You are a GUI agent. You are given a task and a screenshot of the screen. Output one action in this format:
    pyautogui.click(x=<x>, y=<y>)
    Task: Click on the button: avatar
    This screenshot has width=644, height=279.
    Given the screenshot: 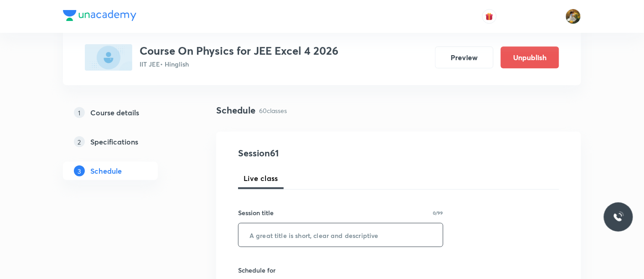 What is the action you would take?
    pyautogui.click(x=490, y=16)
    